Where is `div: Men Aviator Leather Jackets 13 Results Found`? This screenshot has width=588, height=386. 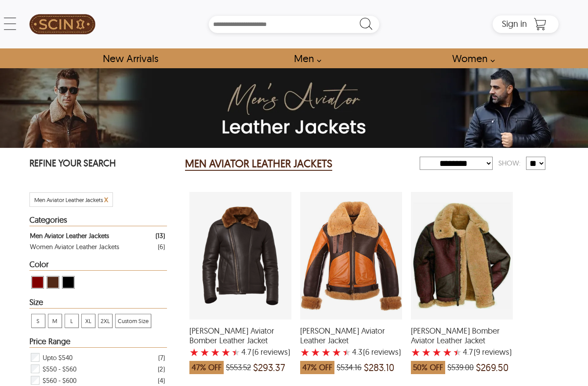 div: Men Aviator Leather Jackets 13 Results Found is located at coordinates (297, 164).